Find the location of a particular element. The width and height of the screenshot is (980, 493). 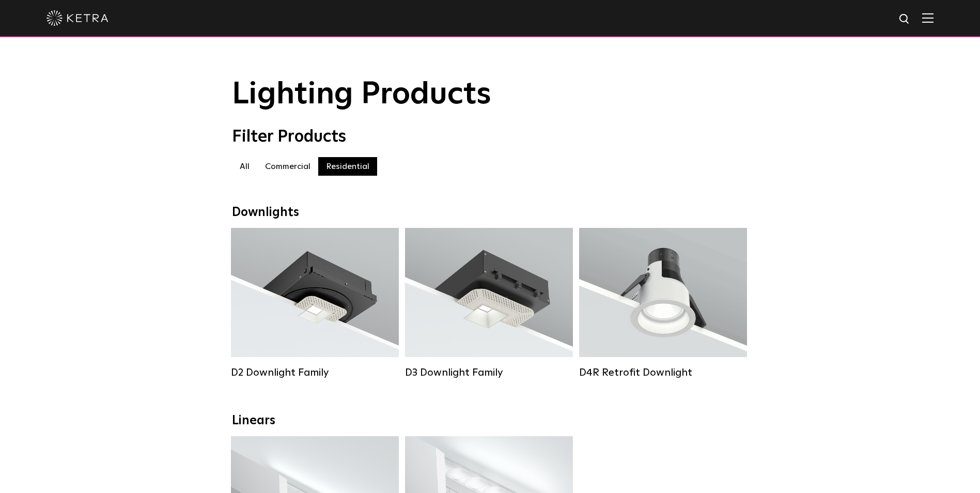

a: D3 Downlight Family Lumen Output:700 / 900 / 1100Colors:White / Black / Silver / Bronze / Paintab... is located at coordinates (489, 303).